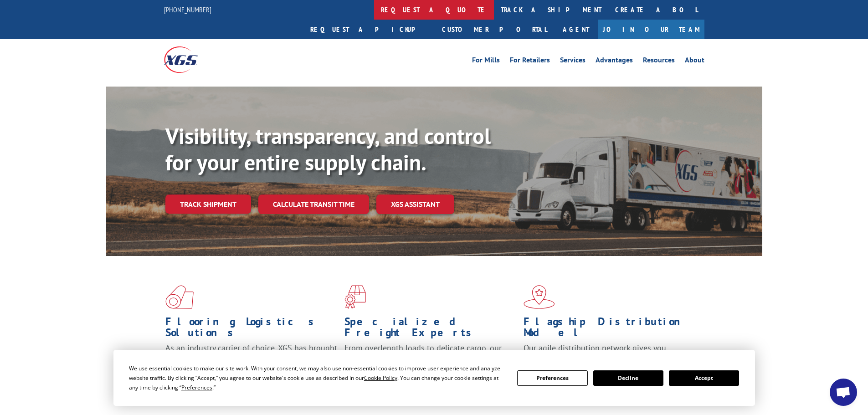 Image resolution: width=868 pixels, height=415 pixels. What do you see at coordinates (628, 379) in the screenshot?
I see `button: Decline` at bounding box center [628, 379].